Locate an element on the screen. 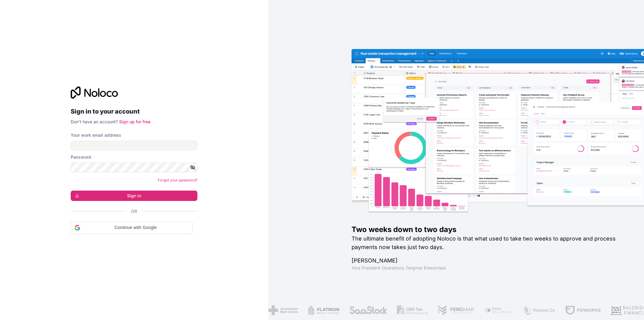 This screenshot has width=644, height=320. button: Sign in is located at coordinates (134, 196).